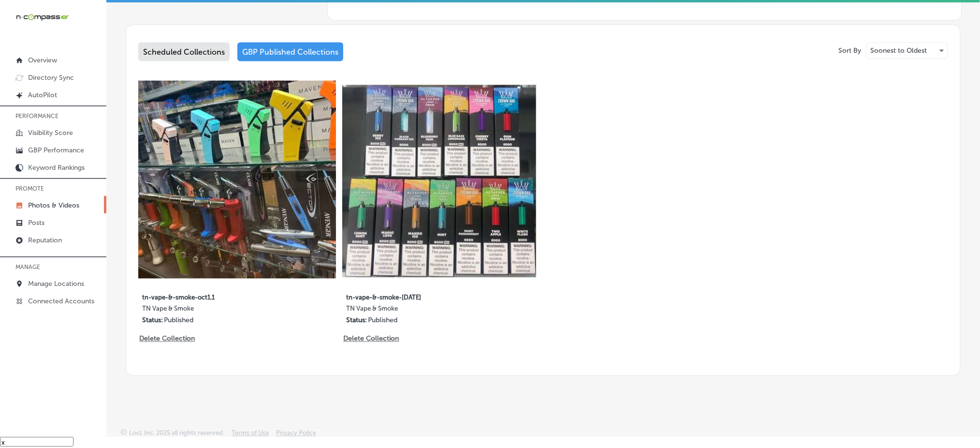 This screenshot has height=448, width=980. Describe the element at coordinates (50, 132) in the screenshot. I see `p: Visibility Score` at that location.